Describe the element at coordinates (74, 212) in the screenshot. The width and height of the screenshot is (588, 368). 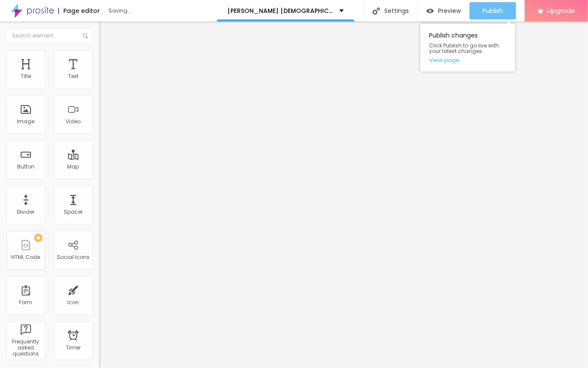
I see `div: Spacer` at that location.